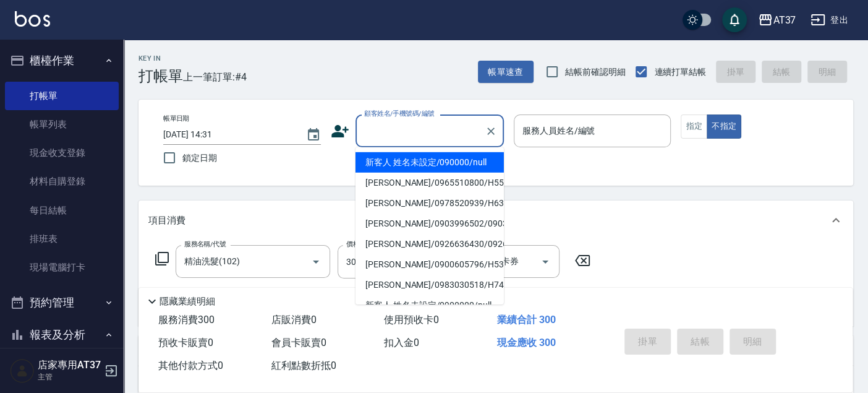 Image resolution: width=868 pixels, height=393 pixels. Describe the element at coordinates (313, 134) in the screenshot. I see `button: Choose date, selected date is 2025-08-11` at that location.